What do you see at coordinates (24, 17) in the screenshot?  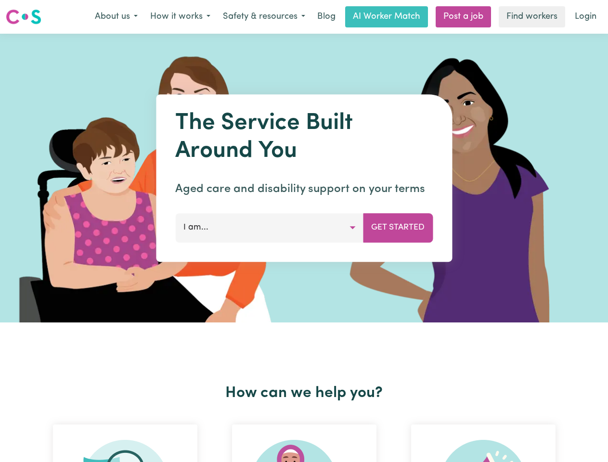 I see `a: Careseekers logo` at bounding box center [24, 17].